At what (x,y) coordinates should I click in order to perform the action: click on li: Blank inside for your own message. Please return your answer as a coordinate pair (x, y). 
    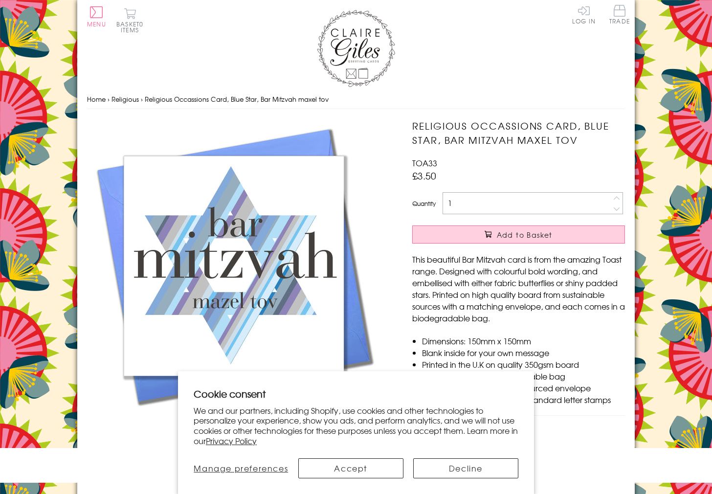
    Looking at the image, I should click on (523, 353).